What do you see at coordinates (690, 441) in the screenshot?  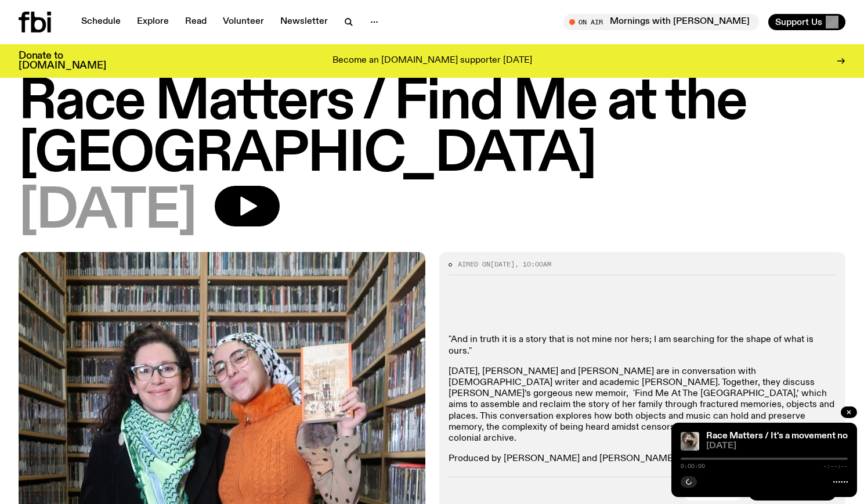 I see `img: A photo of the Race Matters team taken in a rear view or "blindside" mirror. A bunch of people of...` at bounding box center [690, 441].